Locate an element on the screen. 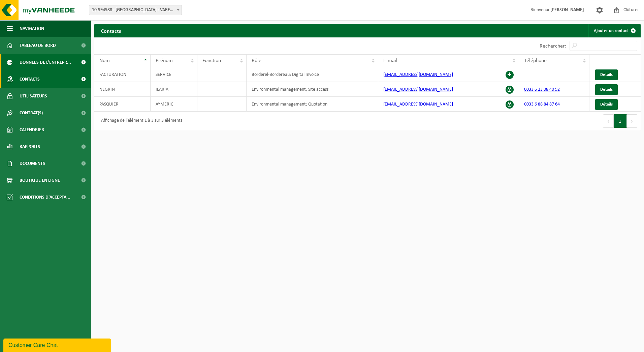 The width and height of the screenshot is (644, 352). span: Navigation is located at coordinates (31, 29).